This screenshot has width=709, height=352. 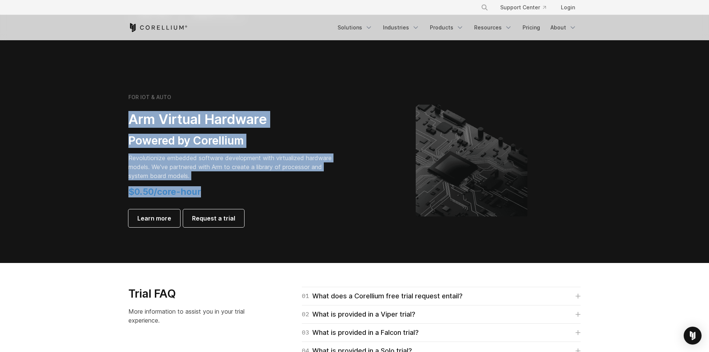 I want to click on a: Solutions, so click(x=355, y=28).